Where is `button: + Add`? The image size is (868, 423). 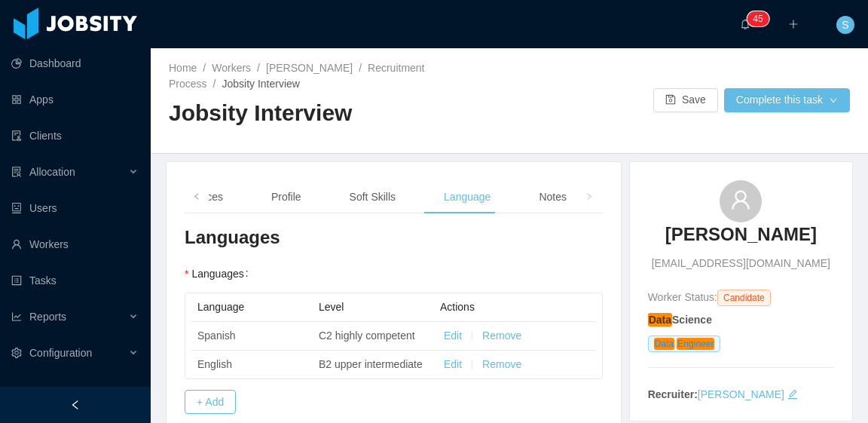
button: + Add is located at coordinates (210, 402).